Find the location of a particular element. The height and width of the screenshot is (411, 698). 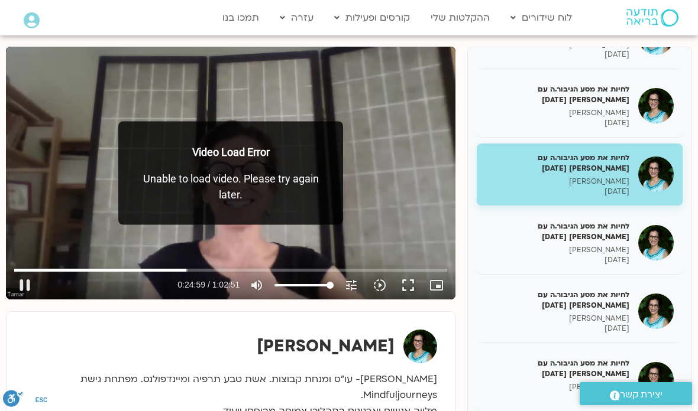

a: יצירת קשר is located at coordinates (636, 394).